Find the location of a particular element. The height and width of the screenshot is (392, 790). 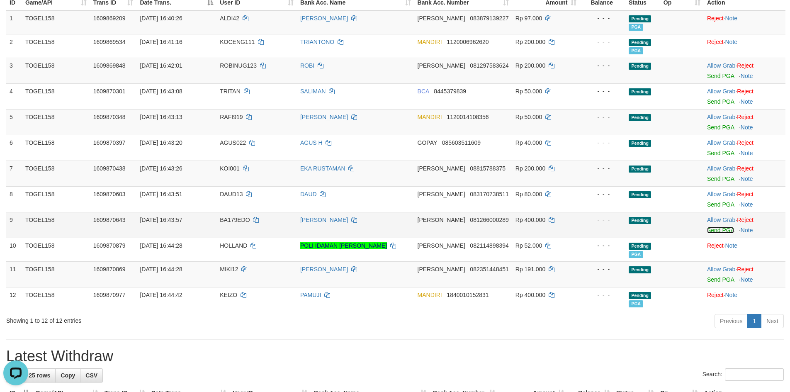

td: 9 is located at coordinates (14, 225).